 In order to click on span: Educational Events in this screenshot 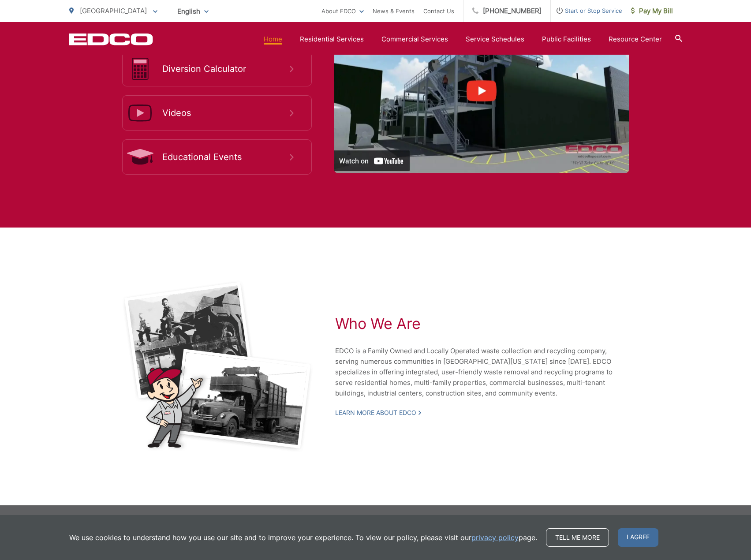, I will do `click(226, 157)`.